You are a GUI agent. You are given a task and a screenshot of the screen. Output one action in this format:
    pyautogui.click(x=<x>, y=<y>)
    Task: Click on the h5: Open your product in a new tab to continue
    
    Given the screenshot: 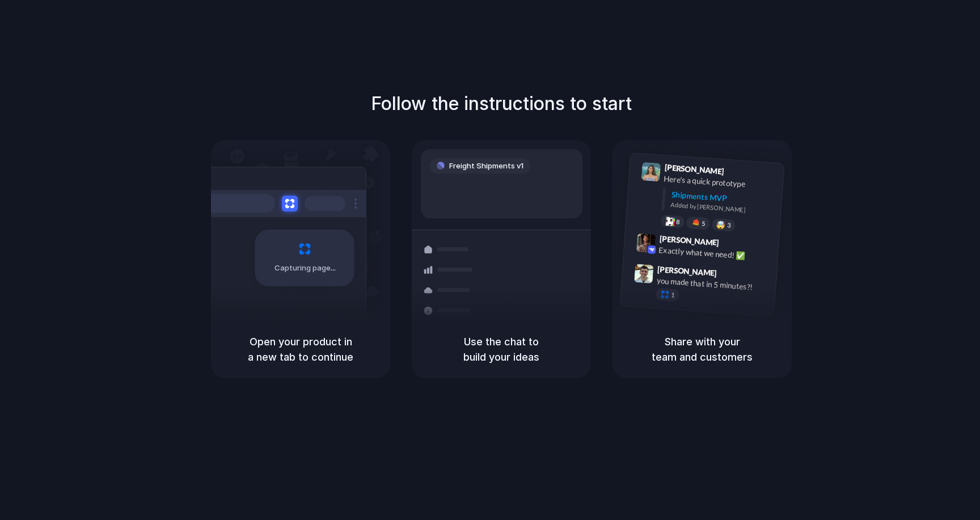 What is the action you would take?
    pyautogui.click(x=300, y=350)
    